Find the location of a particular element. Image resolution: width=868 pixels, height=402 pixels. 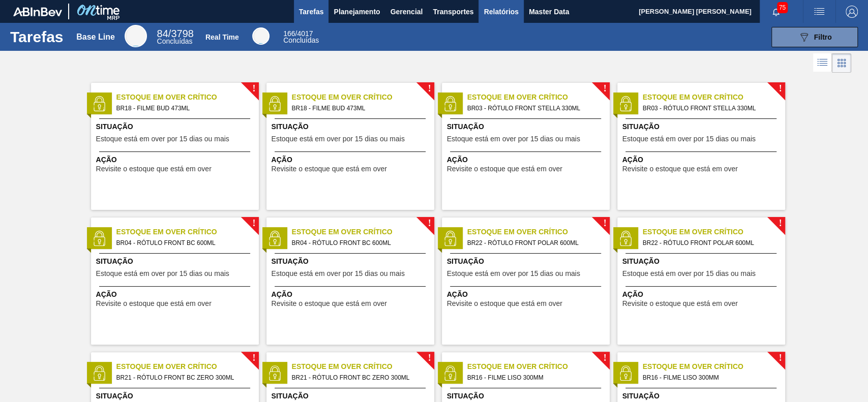

span: 166 is located at coordinates (289, 34).